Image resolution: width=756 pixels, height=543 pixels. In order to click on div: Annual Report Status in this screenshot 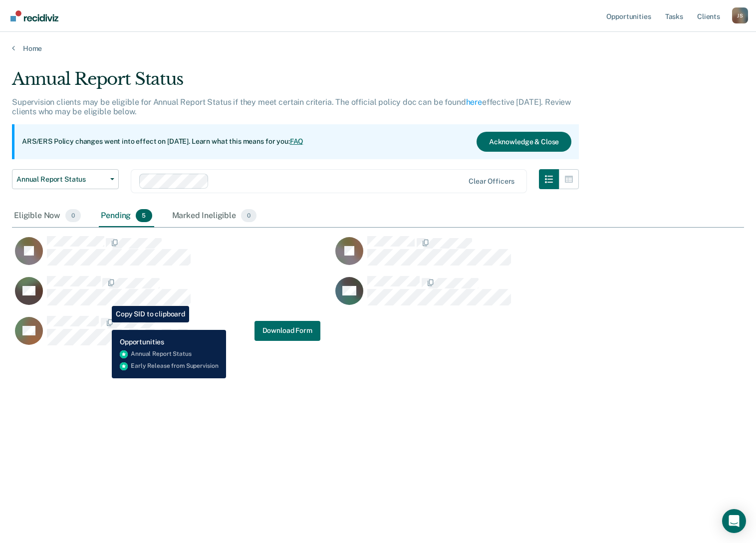, I will do `click(296, 83)`.